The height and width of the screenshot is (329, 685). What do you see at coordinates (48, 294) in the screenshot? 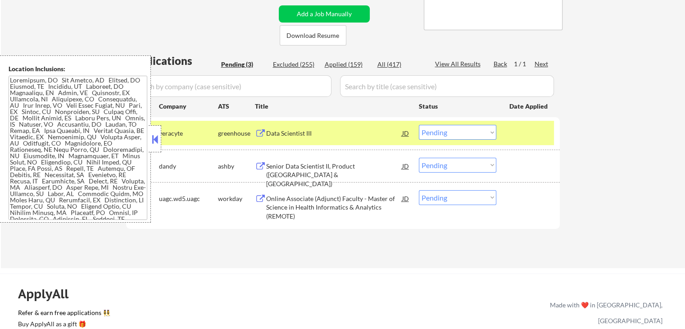
I see `div: ApplyAll` at bounding box center [48, 294].